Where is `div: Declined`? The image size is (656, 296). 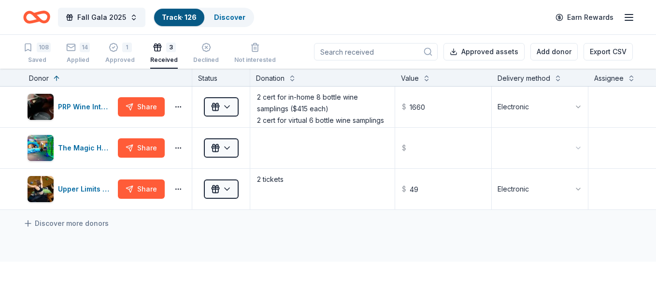 div: Declined is located at coordinates (206, 60).